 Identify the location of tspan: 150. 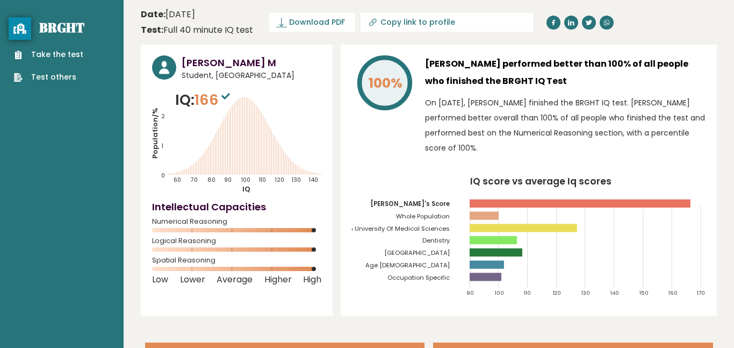
(644, 292).